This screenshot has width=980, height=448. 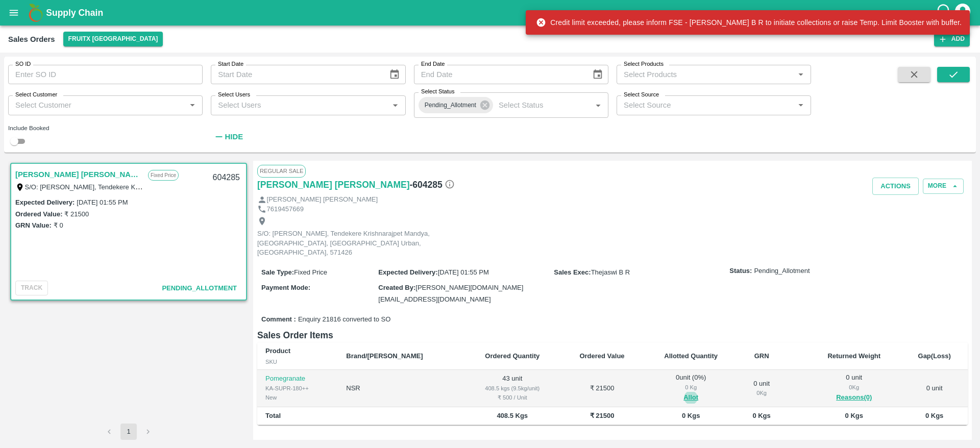 What do you see at coordinates (691, 388) in the screenshot?
I see `div: 0 unit ( 0 %)` at bounding box center [691, 388].